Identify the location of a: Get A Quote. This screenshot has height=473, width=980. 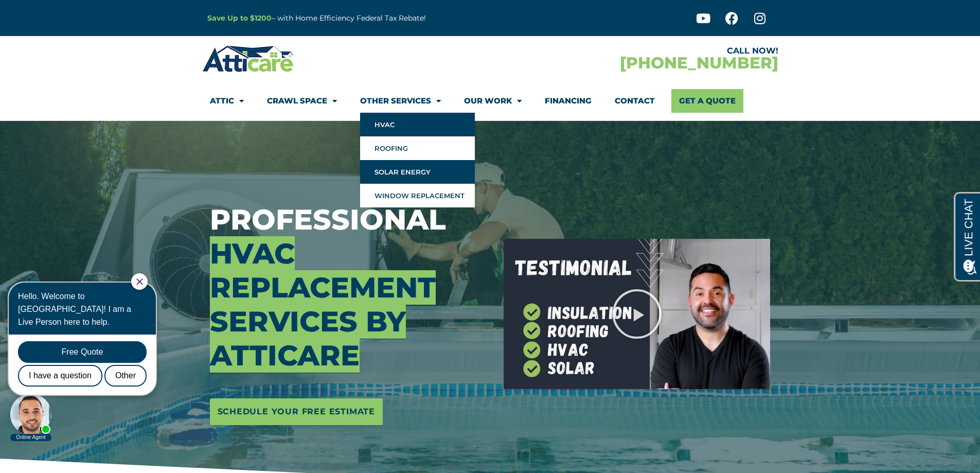
(707, 101).